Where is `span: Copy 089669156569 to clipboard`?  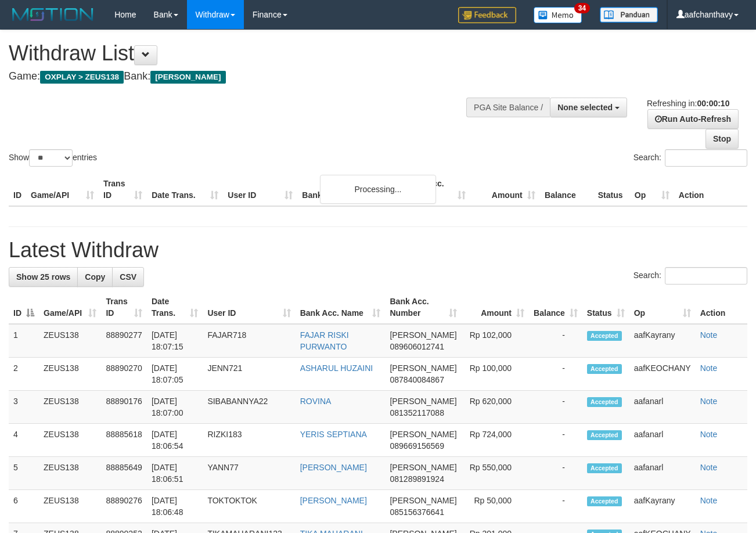
span: Copy 089669156569 to clipboard is located at coordinates (416, 446).